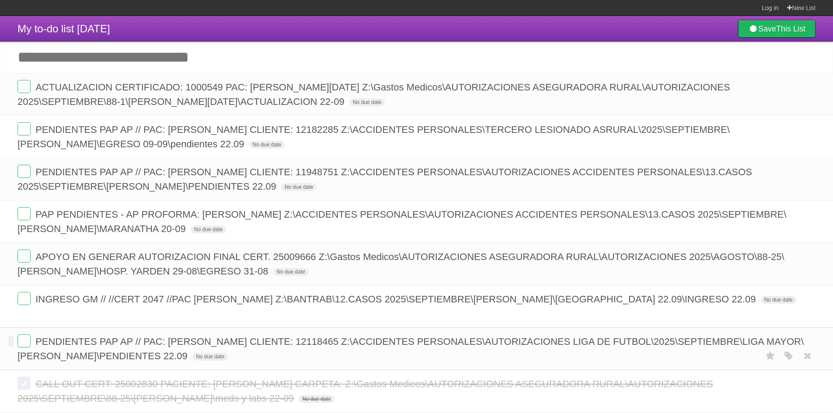 Image resolution: width=833 pixels, height=413 pixels. What do you see at coordinates (777, 29) in the screenshot?
I see `a: SaveThis List` at bounding box center [777, 29].